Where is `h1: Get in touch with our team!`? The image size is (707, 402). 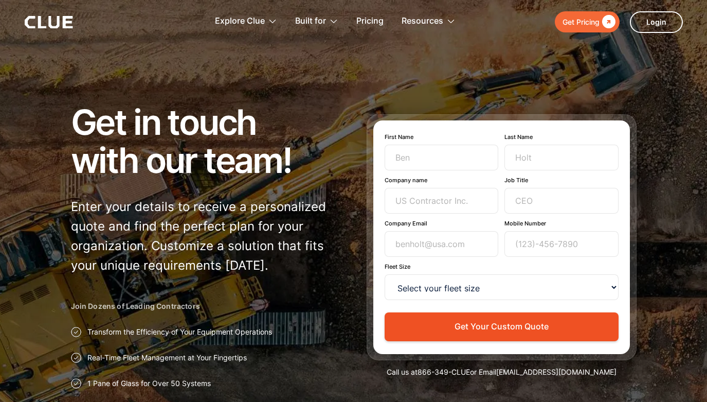
h1: Get in touch with our team! is located at coordinates (206, 141).